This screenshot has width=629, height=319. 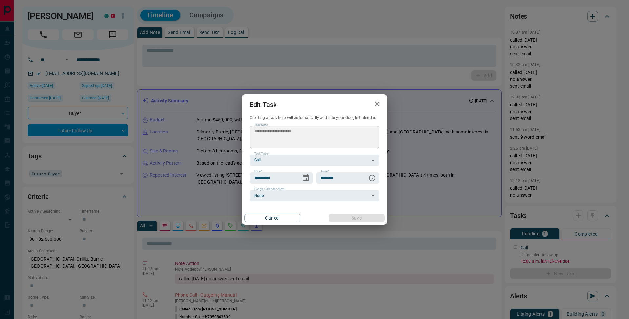 I want to click on button: Choose date, selected date is Oct 28, 2025, so click(x=305, y=178).